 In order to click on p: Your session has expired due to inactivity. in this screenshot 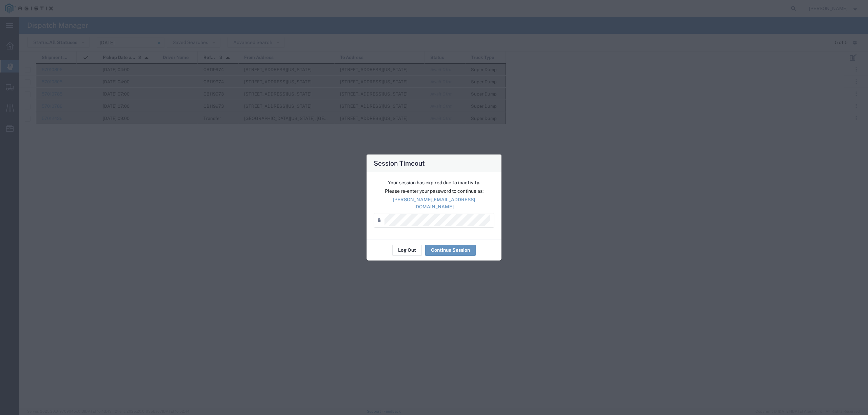, I will do `click(434, 183)`.